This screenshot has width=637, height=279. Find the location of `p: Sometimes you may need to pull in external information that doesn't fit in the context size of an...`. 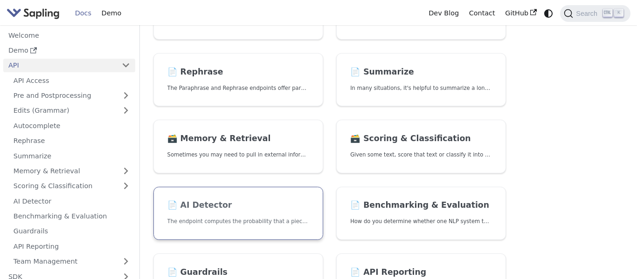

p: Sometimes you may need to pull in external information that doesn't fit in the context size of an... is located at coordinates (238, 155).